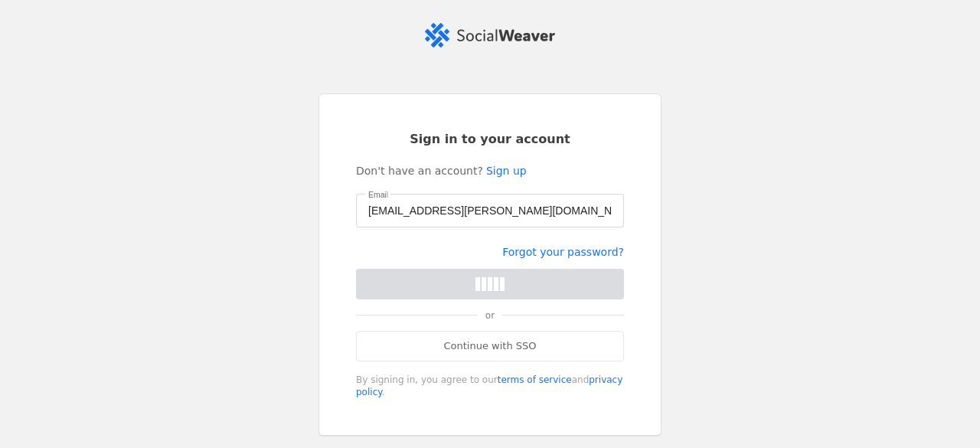  I want to click on a: privacy policy, so click(489, 386).